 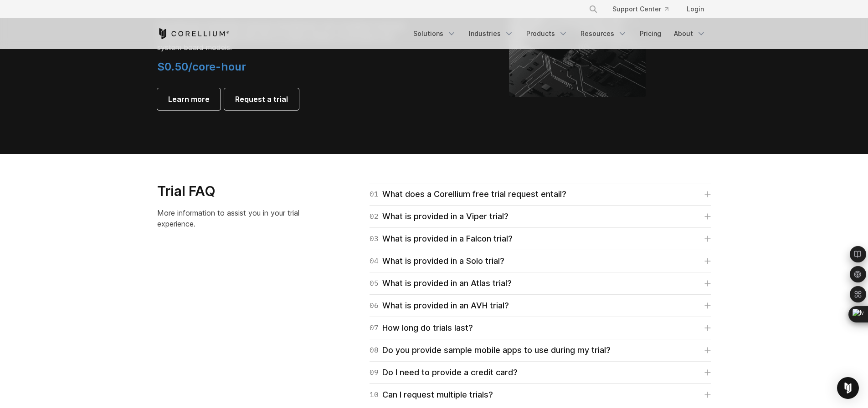 I want to click on div: What is provided in an AVH trial?, so click(x=439, y=306).